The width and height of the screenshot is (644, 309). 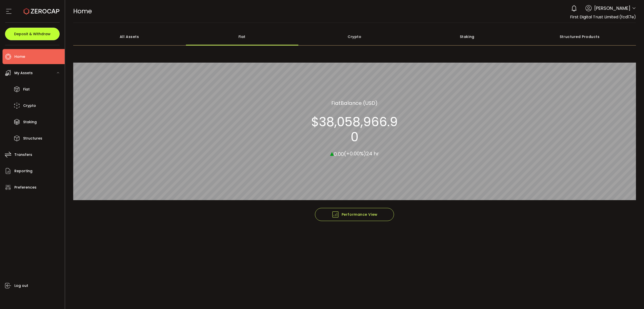 What do you see at coordinates (33, 138) in the screenshot?
I see `span: Structures` at bounding box center [33, 138].